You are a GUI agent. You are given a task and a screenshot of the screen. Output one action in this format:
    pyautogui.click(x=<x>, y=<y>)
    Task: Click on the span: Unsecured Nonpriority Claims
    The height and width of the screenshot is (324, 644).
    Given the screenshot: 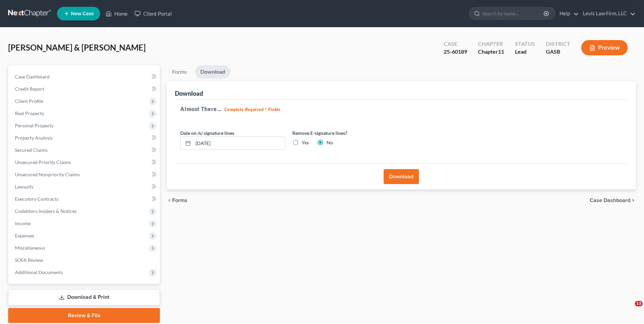 What is the action you would take?
    pyautogui.click(x=47, y=174)
    